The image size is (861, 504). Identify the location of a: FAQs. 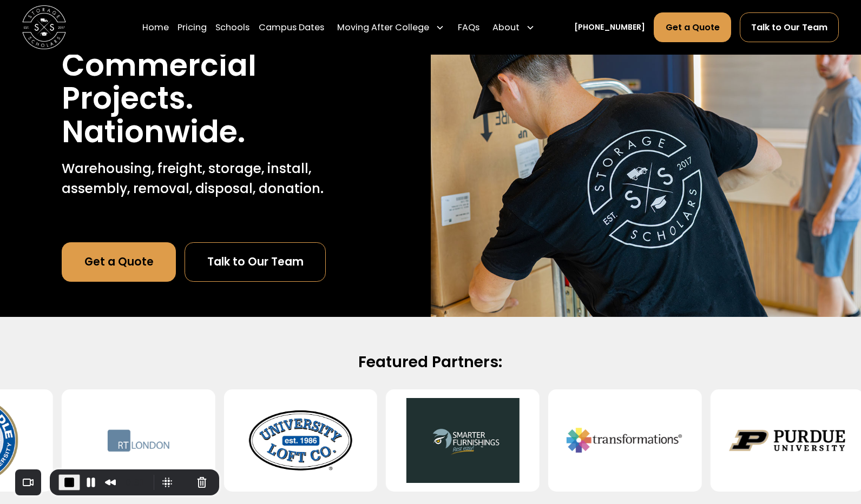
(468, 27).